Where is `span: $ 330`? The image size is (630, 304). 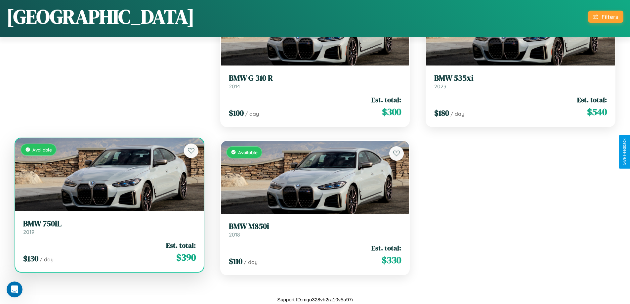 span: $ 330 is located at coordinates (391, 260).